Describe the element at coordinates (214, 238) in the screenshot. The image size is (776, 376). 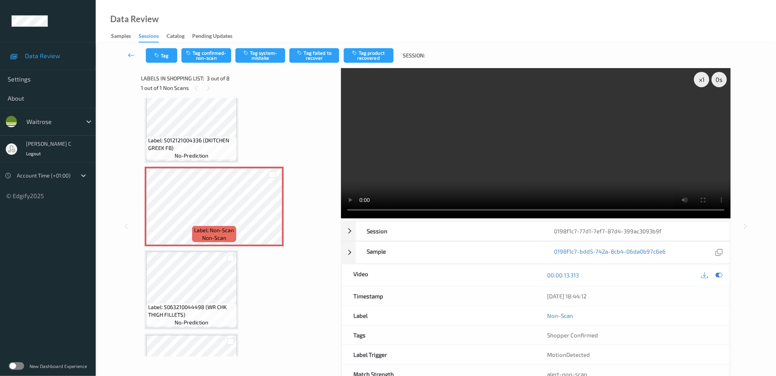
I see `span: non-scan` at that location.